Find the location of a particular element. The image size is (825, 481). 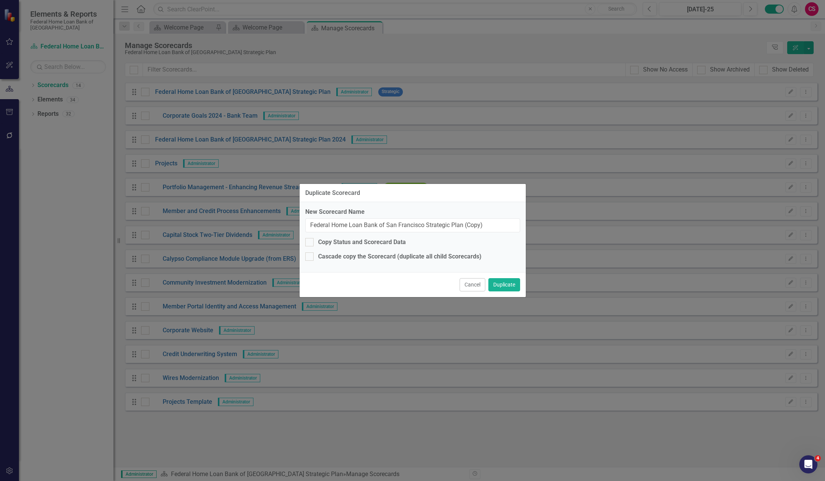

button: Cancel is located at coordinates (472, 284).